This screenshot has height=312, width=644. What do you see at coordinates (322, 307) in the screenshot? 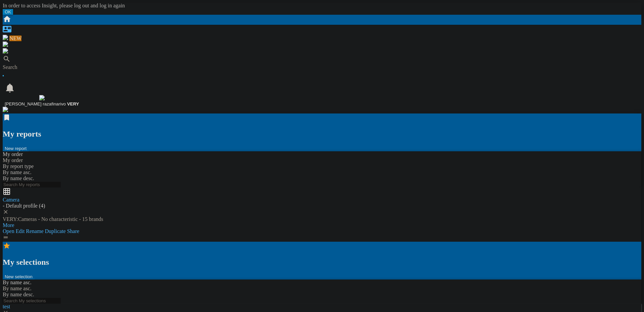
I see `div: test` at bounding box center [322, 307].